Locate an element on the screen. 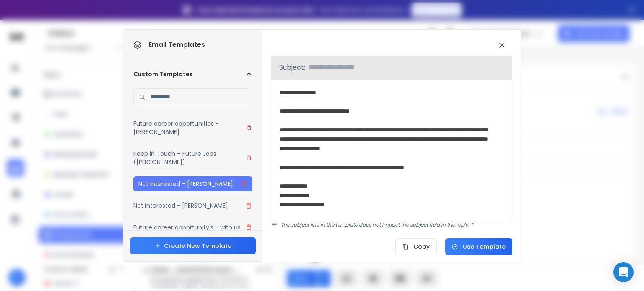  button: Use Template is located at coordinates (479, 247).